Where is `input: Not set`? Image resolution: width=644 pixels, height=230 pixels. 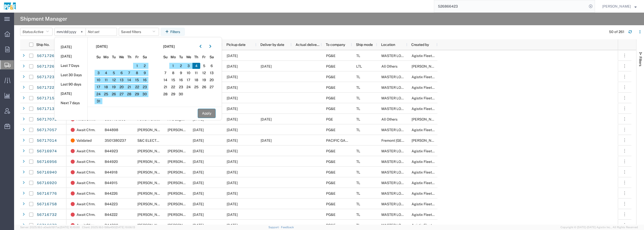
input: Not set is located at coordinates (70, 32).